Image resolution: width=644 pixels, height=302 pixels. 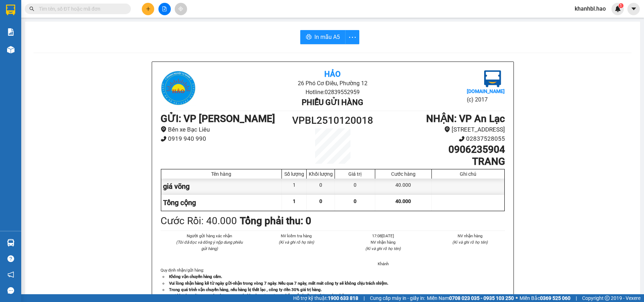 What do you see at coordinates (148, 9) in the screenshot?
I see `button: plus` at bounding box center [148, 9].